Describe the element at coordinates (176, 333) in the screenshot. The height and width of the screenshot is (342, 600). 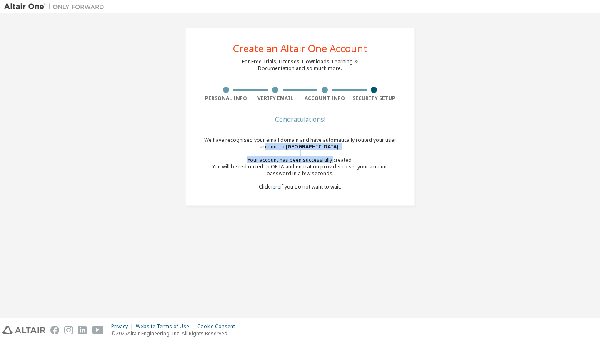
I see `p: © 2025 Altair Engineering, Inc. All Rights Reserved.` at that location.